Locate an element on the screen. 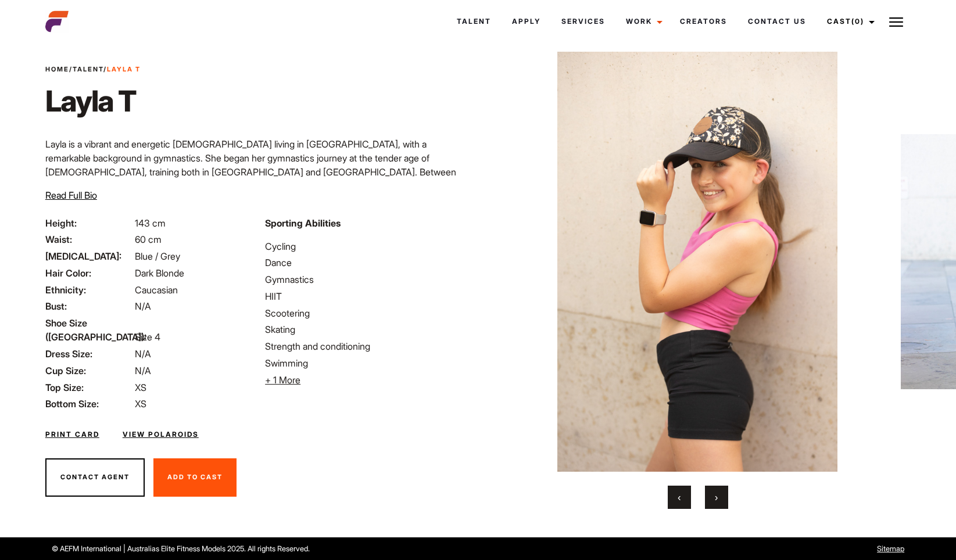 Image resolution: width=956 pixels, height=560 pixels. span: Waist: is located at coordinates (89, 239).